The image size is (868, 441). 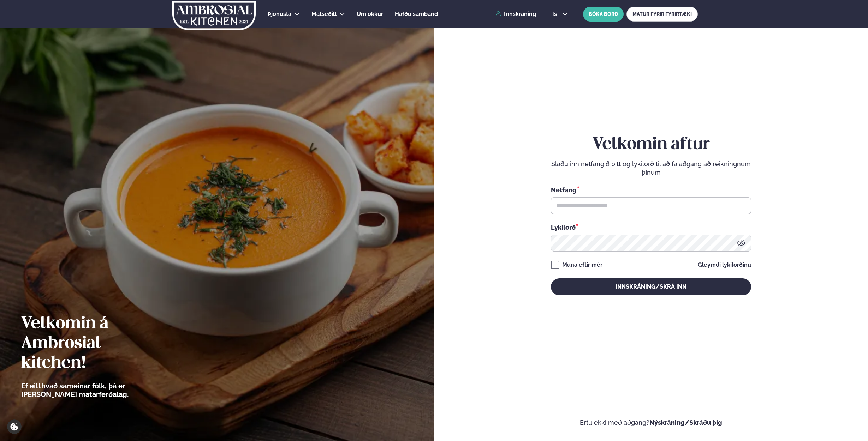 What do you see at coordinates (370, 14) in the screenshot?
I see `a: Um okkur` at bounding box center [370, 14].